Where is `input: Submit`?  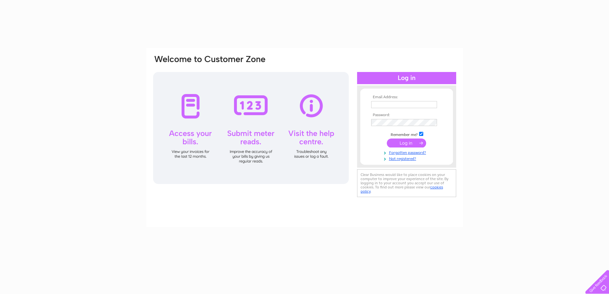 input: Submit is located at coordinates (407, 143).